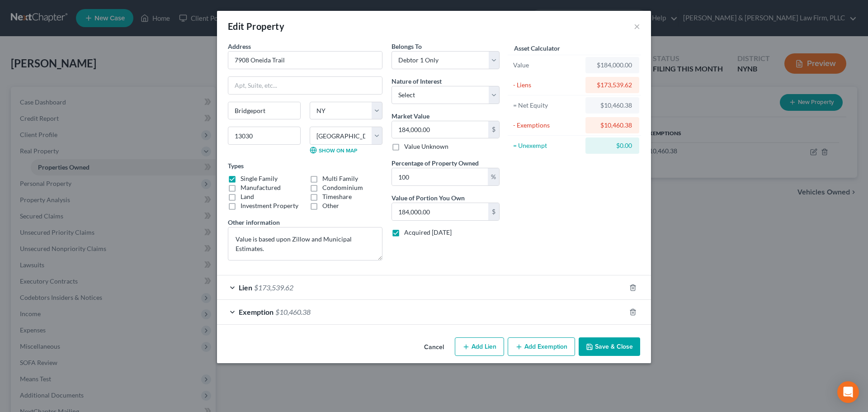 This screenshot has width=868, height=412. What do you see at coordinates (541, 347) in the screenshot?
I see `button: Add Exemption` at bounding box center [541, 347].